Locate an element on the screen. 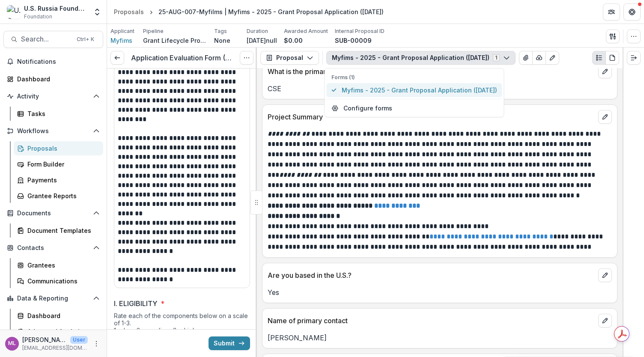  a: Document Templates is located at coordinates (58, 230).